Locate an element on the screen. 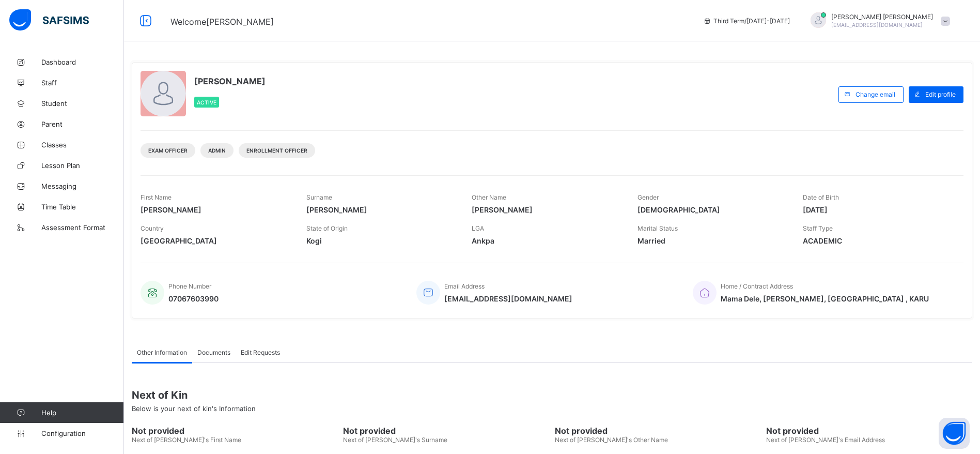  span: Staff is located at coordinates (83, 83).